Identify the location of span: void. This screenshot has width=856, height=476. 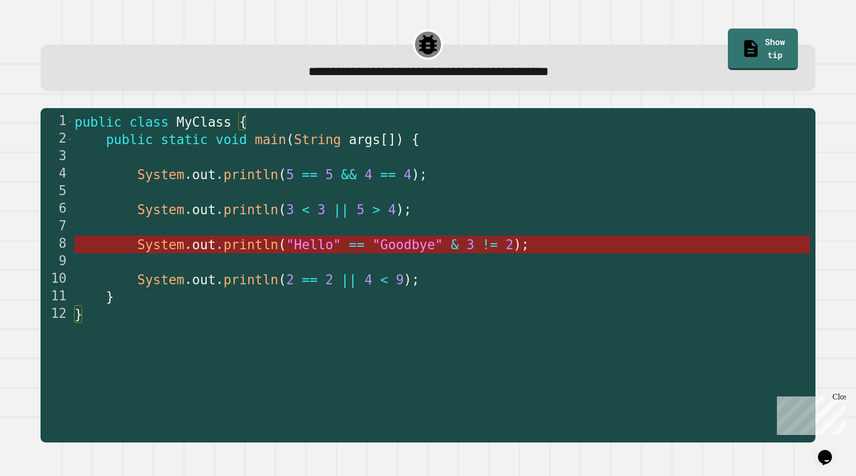
(231, 140).